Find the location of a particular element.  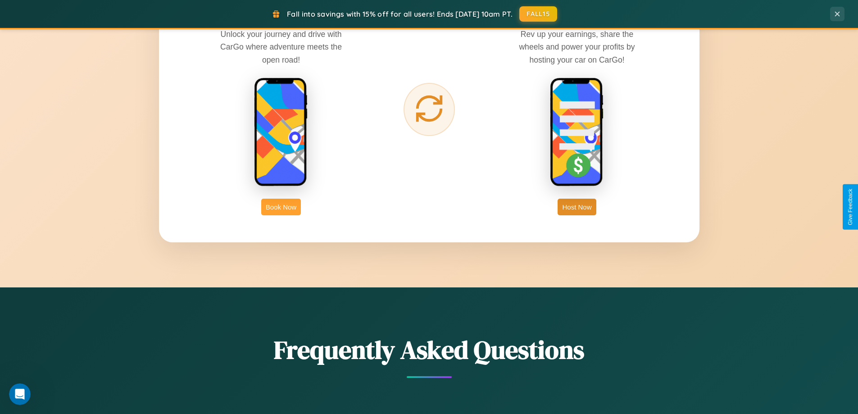

img: host phone is located at coordinates (577, 132).